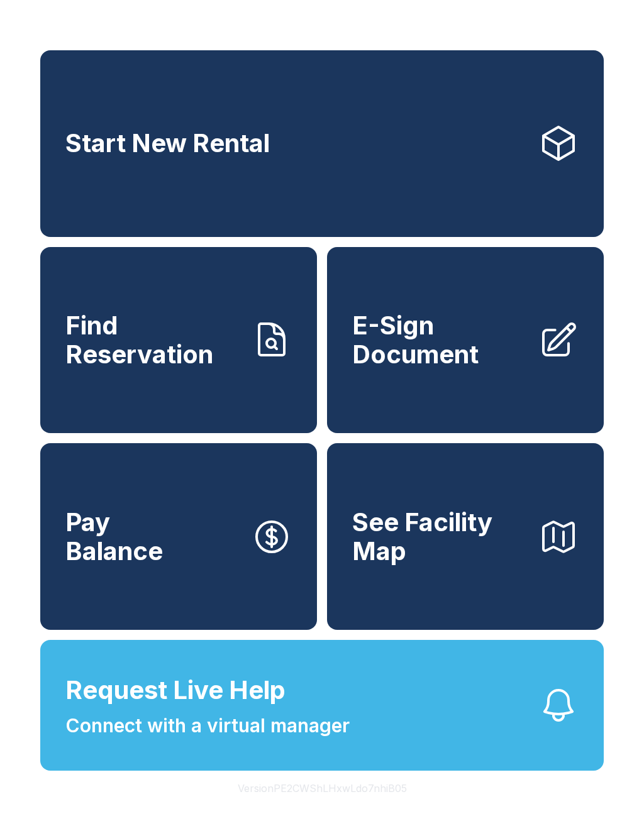  Describe the element at coordinates (114, 536) in the screenshot. I see `span: Pay Balance` at that location.